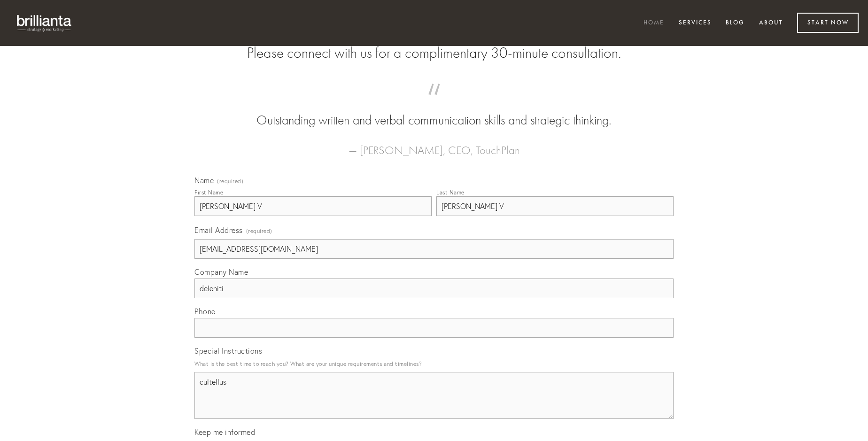 The height and width of the screenshot is (441, 868). What do you see at coordinates (450, 192) in the screenshot?
I see `div: Last Name` at bounding box center [450, 192].